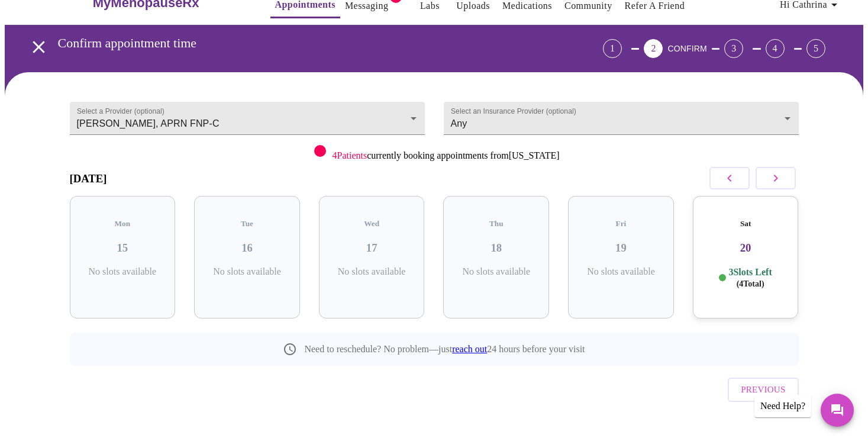 This screenshot has width=868, height=441. I want to click on h3: 18, so click(496, 248).